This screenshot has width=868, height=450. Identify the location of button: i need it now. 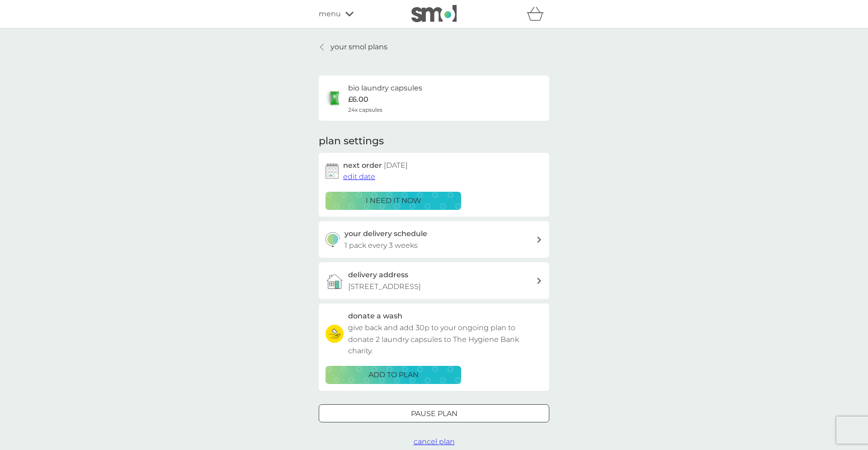
(394, 201).